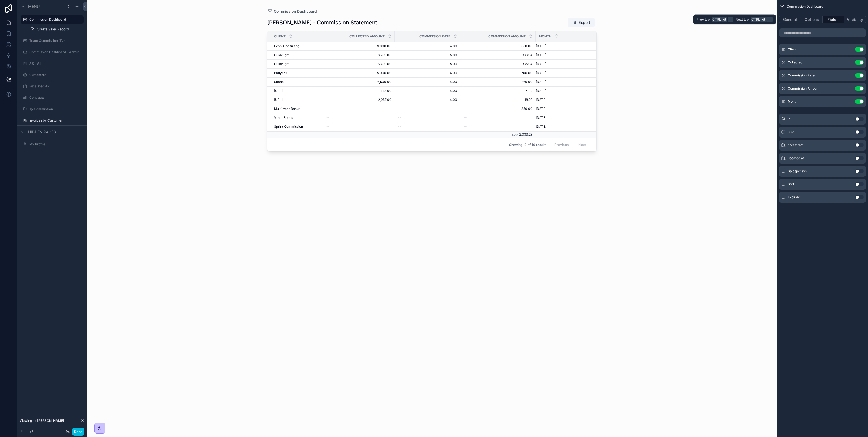 The height and width of the screenshot is (437, 868). What do you see at coordinates (55, 109) in the screenshot?
I see `label: Ty Commission` at bounding box center [55, 109].